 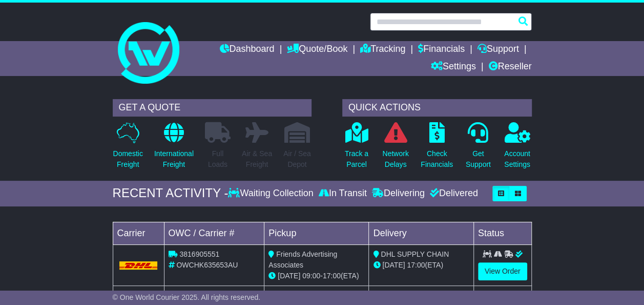 What do you see at coordinates (454, 67) in the screenshot?
I see `a: Settings` at bounding box center [454, 67].